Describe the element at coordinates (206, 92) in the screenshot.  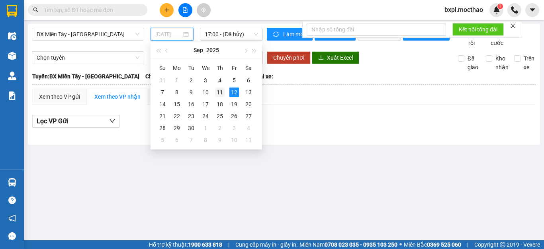
I see `td: 2025-09-10` at that location.